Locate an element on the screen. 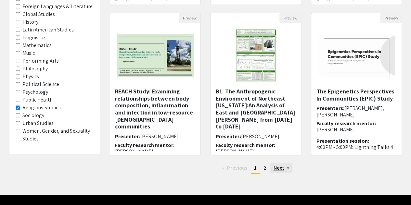 This screenshot has height=205, width=411. label: Public Health is located at coordinates (37, 100).